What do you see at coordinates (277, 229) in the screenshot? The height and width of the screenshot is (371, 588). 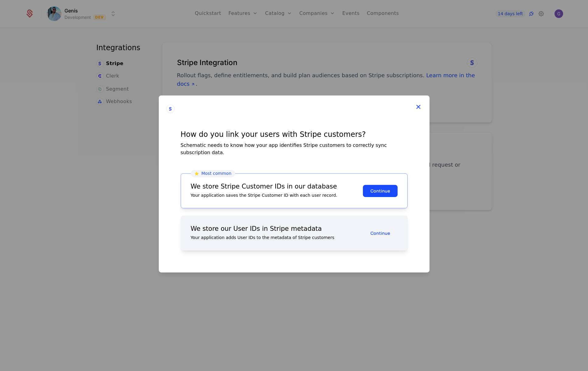 I see `div: We store our User IDs in Stripe metadata` at bounding box center [277, 229].